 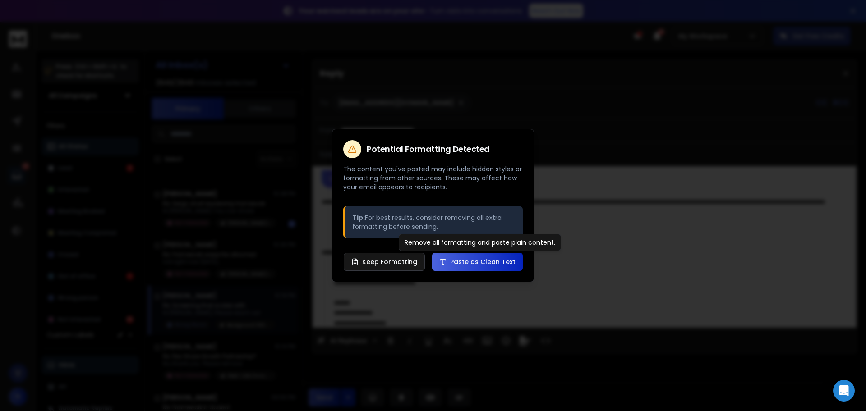 What do you see at coordinates (477, 262) in the screenshot?
I see `button: Paste as Clean Text` at bounding box center [477, 262].